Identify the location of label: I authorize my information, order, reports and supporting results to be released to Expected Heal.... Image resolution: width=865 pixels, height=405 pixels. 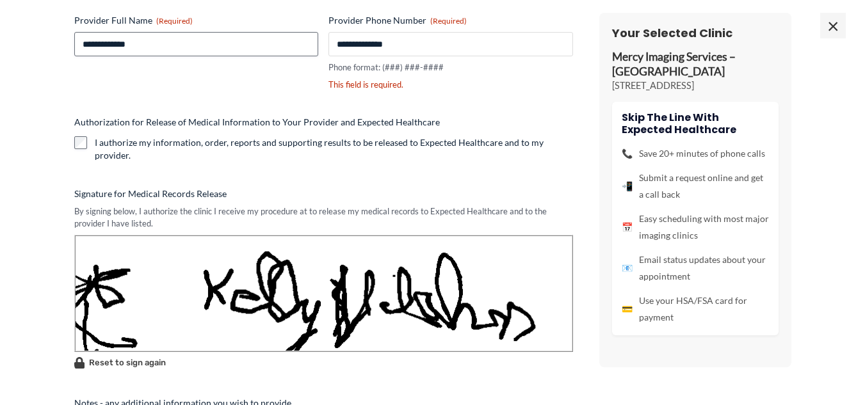
(334, 149).